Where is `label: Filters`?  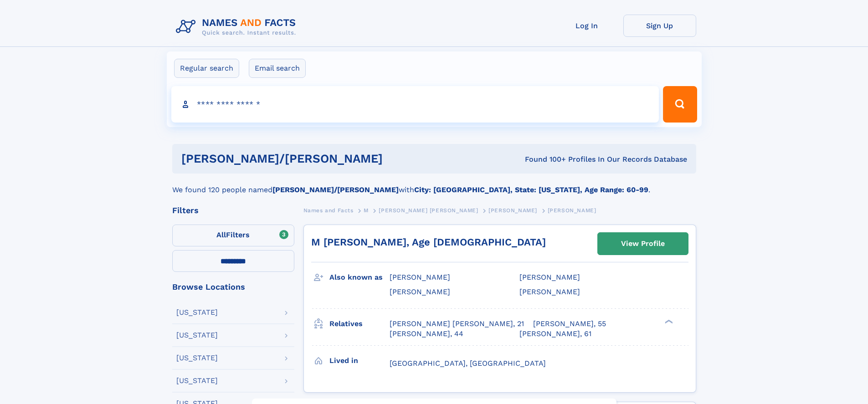
label: Filters is located at coordinates (233, 236).